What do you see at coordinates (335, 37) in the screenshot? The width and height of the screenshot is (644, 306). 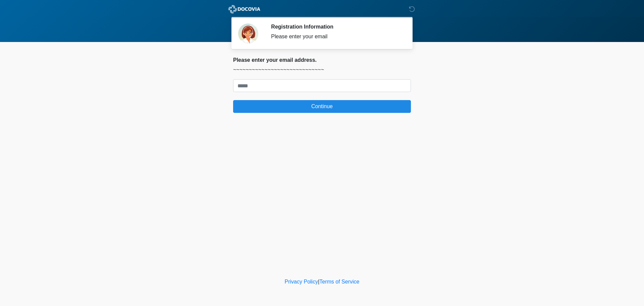 I see `div: Please enter your email` at bounding box center [335, 37].